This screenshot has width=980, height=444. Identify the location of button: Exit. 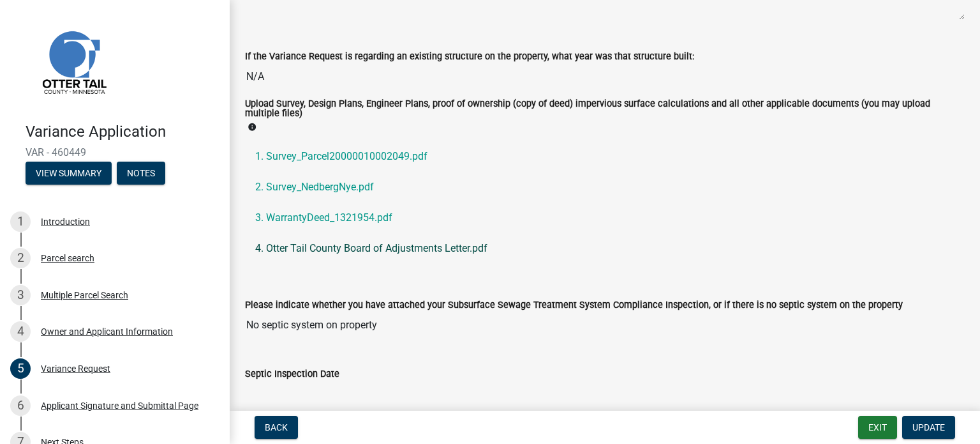
(878, 427).